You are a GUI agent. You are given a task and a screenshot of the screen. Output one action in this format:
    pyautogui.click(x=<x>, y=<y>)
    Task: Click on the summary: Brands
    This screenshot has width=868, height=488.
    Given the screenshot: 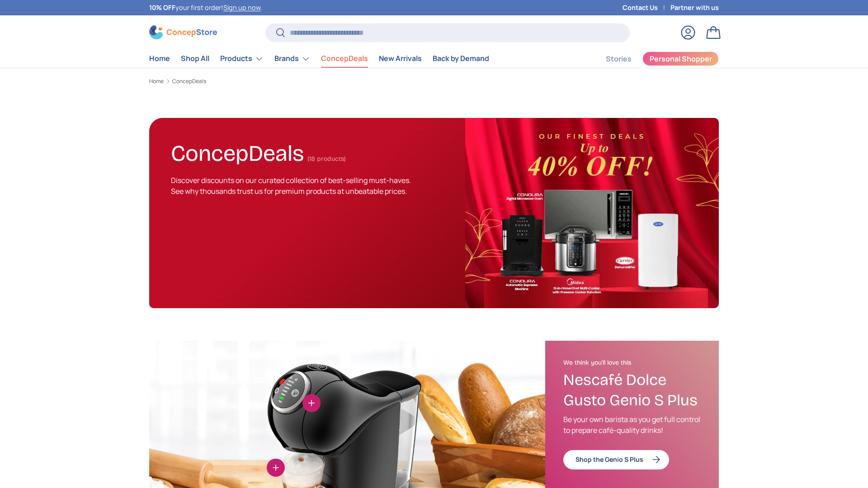 What is the action you would take?
    pyautogui.click(x=292, y=59)
    